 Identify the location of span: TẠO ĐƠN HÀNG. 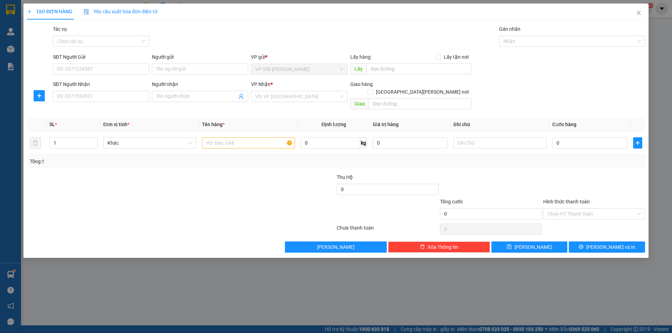
(50, 12).